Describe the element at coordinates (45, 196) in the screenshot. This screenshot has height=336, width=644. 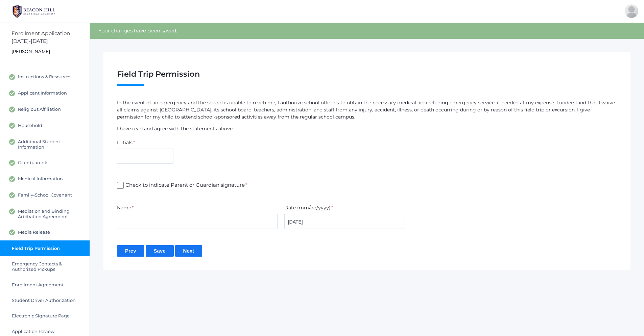
I see `span: Family-School Covenant` at that location.